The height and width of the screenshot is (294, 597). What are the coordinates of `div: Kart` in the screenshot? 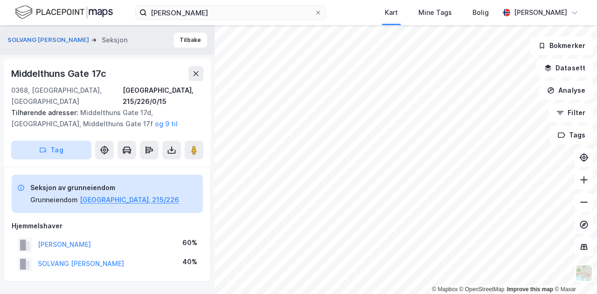 It's located at (391, 13).